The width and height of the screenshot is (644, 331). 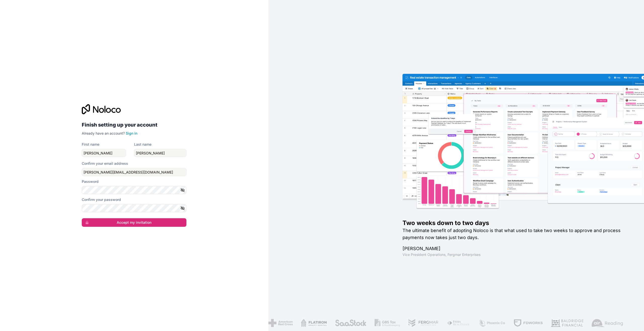 What do you see at coordinates (567, 323) in the screenshot?
I see `img: /assets/baldridge-DxmPIwAm.png` at bounding box center [567, 323].